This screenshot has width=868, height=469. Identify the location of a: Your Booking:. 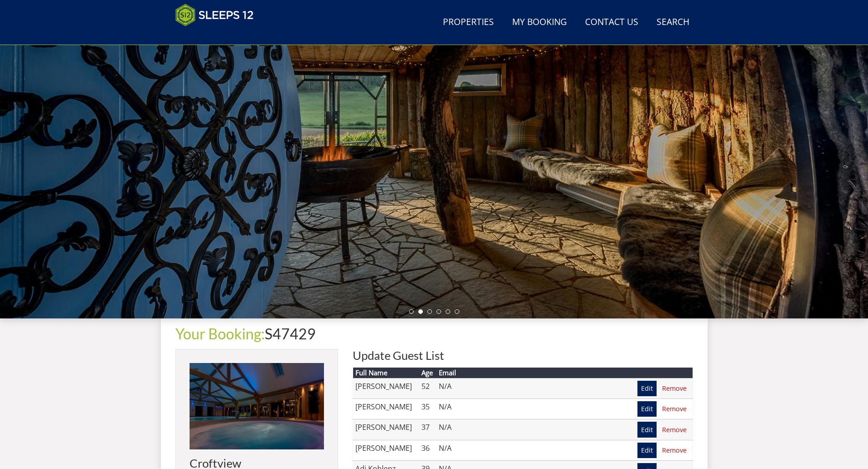
(220, 334).